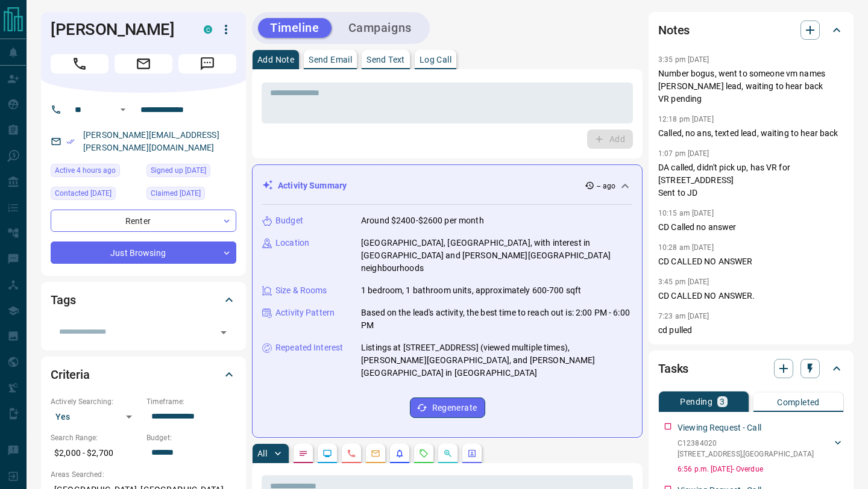  I want to click on div: Mon Sep 01 2025, so click(95, 195).